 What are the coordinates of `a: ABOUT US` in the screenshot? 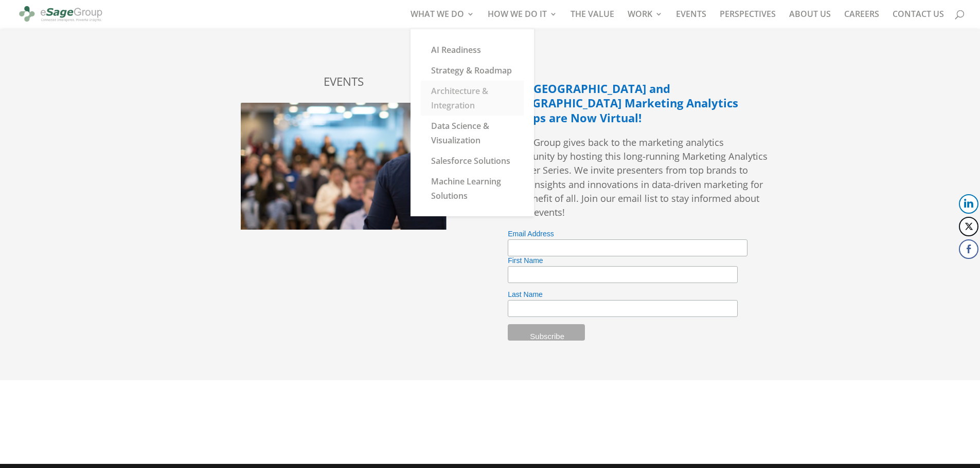 It's located at (810, 19).